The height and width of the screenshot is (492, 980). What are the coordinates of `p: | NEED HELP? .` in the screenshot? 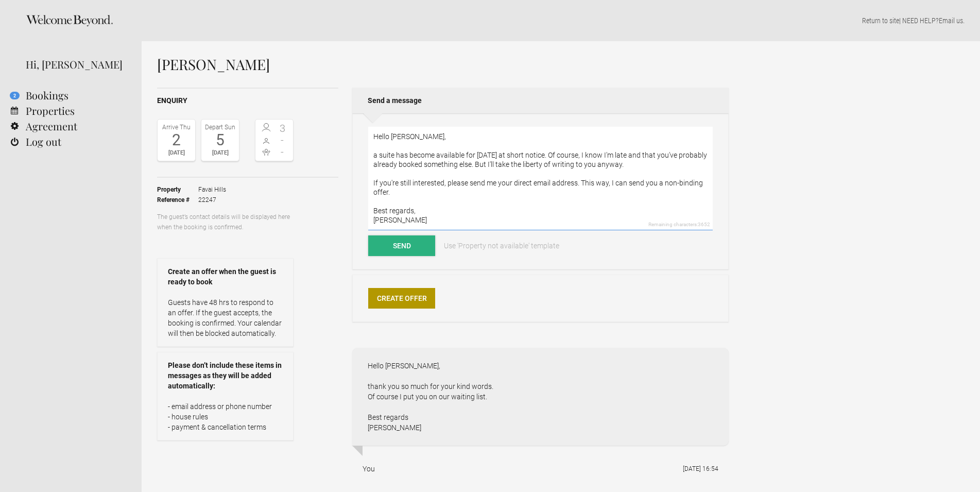 It's located at (561, 21).